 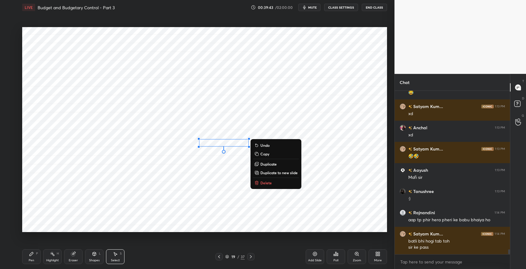 What do you see at coordinates (336, 260) in the screenshot?
I see `div: Poll` at bounding box center [336, 260].